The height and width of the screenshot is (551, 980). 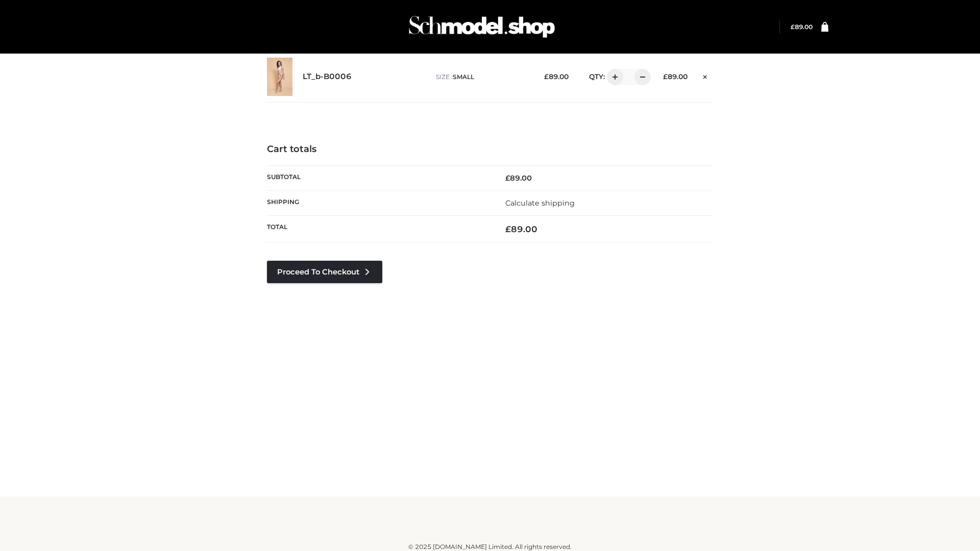 What do you see at coordinates (378, 229) in the screenshot?
I see `th: Total` at bounding box center [378, 229].